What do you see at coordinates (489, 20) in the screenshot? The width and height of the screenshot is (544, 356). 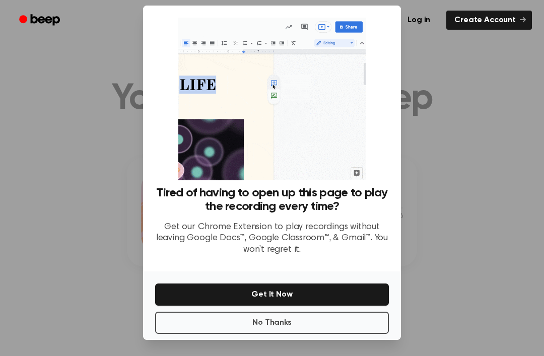 I see `a: Create Account` at bounding box center [489, 20].